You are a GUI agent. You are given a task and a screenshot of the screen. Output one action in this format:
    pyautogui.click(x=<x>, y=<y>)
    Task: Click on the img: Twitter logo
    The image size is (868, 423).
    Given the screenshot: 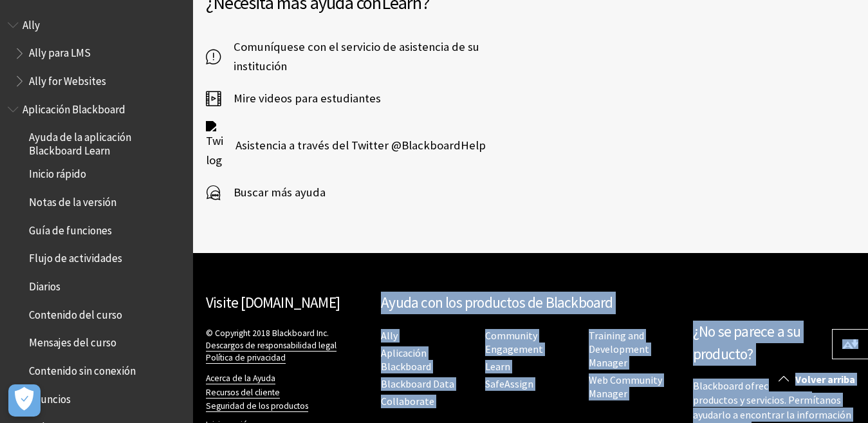 What is the action you would take?
    pyautogui.click(x=214, y=145)
    